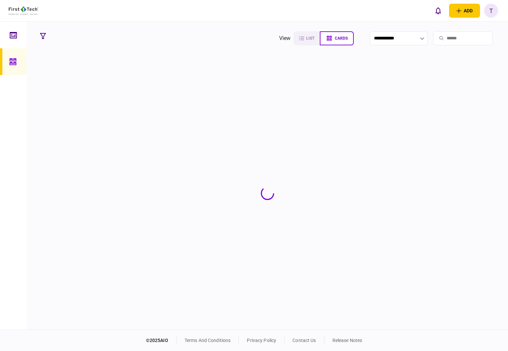  What do you see at coordinates (491, 11) in the screenshot?
I see `div: T` at bounding box center [491, 11].